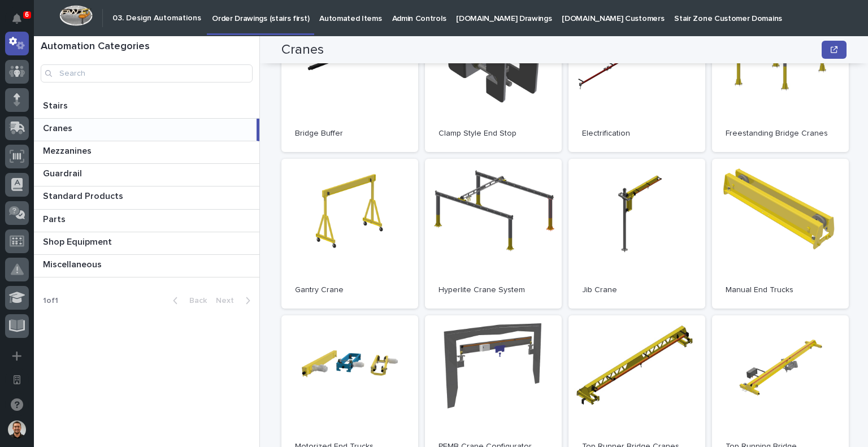 The width and height of the screenshot is (868, 447). What do you see at coordinates (57, 105) in the screenshot?
I see `p: Stairs` at bounding box center [57, 105].